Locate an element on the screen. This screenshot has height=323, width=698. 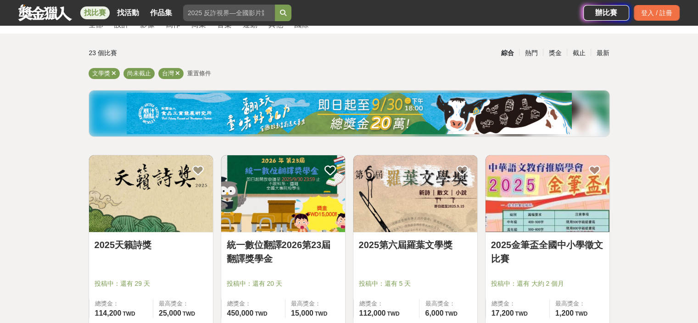
a: 作品集 is located at coordinates (161, 13).